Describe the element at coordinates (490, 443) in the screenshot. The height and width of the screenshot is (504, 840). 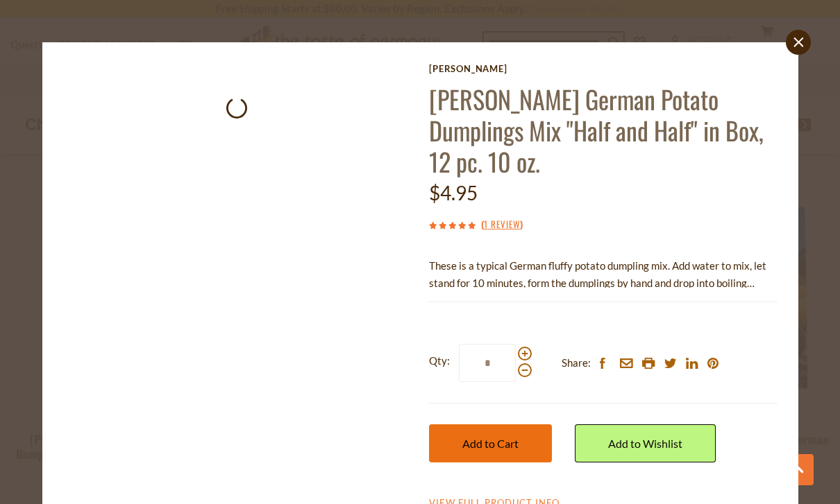
I see `button: Add to Cart` at that location.